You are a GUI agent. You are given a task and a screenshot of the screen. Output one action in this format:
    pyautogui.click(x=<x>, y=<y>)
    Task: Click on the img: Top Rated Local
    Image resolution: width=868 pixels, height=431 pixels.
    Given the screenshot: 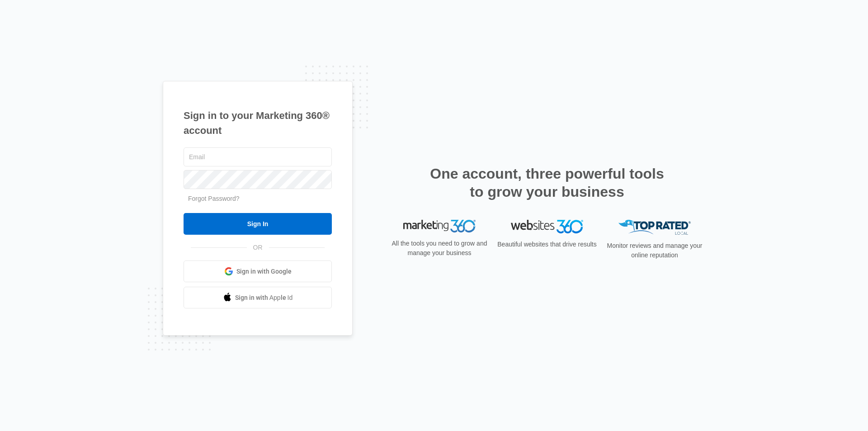 What is the action you would take?
    pyautogui.click(x=655, y=227)
    